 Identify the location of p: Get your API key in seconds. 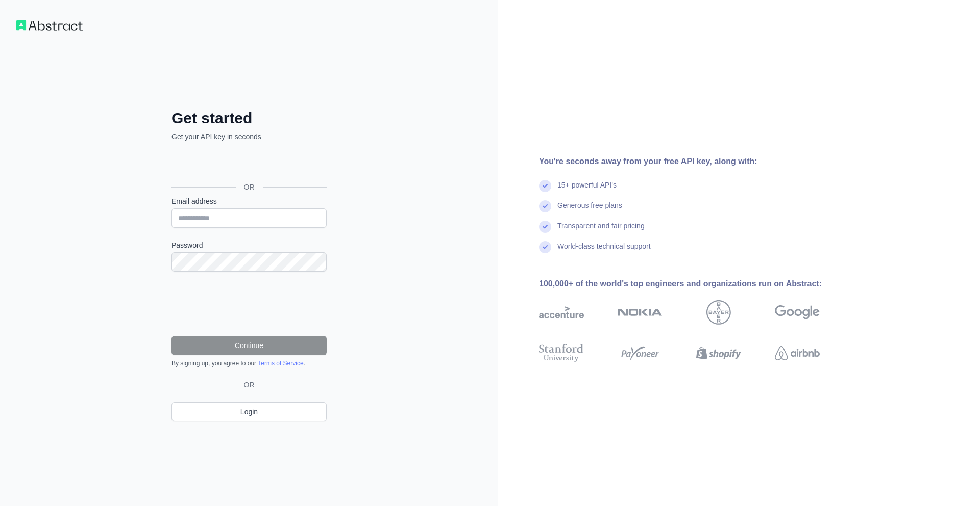
(249, 136).